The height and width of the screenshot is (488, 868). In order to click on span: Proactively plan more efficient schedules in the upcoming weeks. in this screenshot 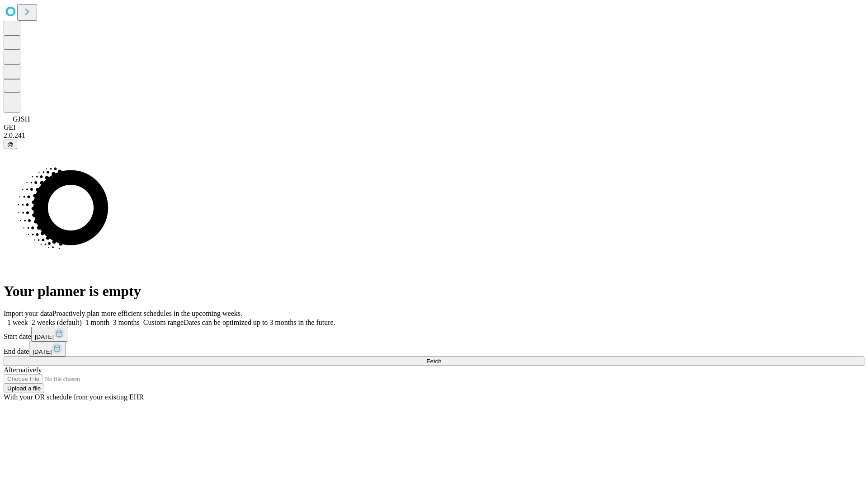, I will do `click(148, 313)`.